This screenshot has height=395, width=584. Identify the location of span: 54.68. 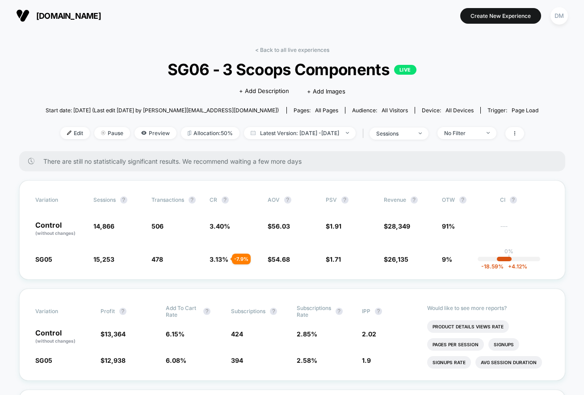
(281, 259).